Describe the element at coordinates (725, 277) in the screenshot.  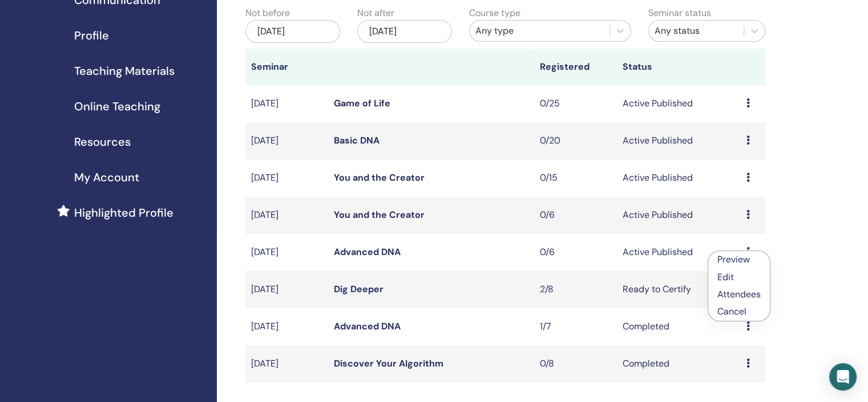
I see `a: Edit` at that location.